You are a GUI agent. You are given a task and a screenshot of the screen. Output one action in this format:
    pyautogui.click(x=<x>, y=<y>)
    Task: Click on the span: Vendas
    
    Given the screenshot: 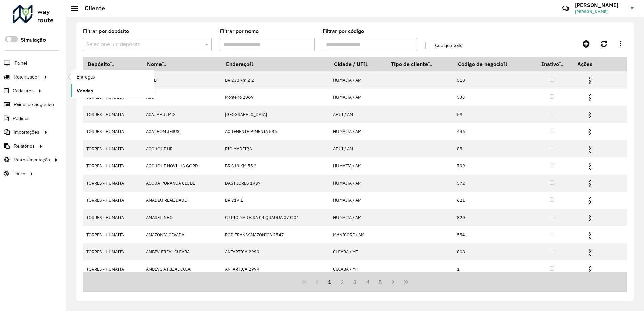 What is the action you would take?
    pyautogui.click(x=85, y=91)
    